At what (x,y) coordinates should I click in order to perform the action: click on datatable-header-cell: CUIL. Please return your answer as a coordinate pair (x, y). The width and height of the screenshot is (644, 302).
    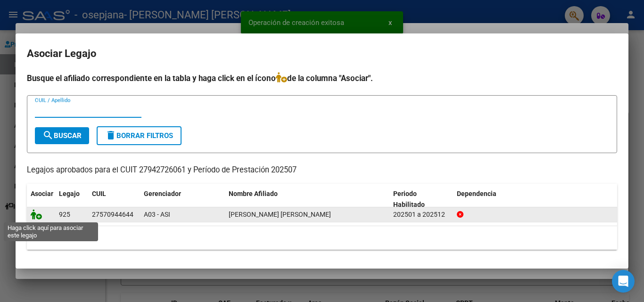
    Looking at the image, I should click on (114, 200).